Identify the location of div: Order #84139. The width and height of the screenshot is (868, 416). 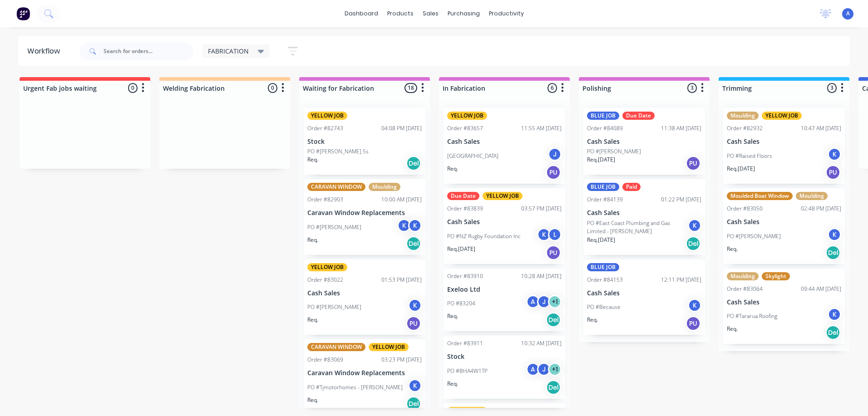
(604, 200).